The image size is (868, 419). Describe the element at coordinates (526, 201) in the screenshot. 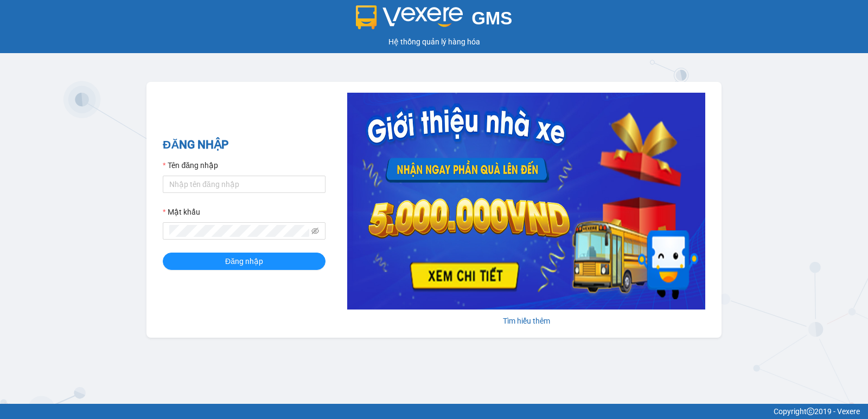

I see `img: banner-0` at that location.